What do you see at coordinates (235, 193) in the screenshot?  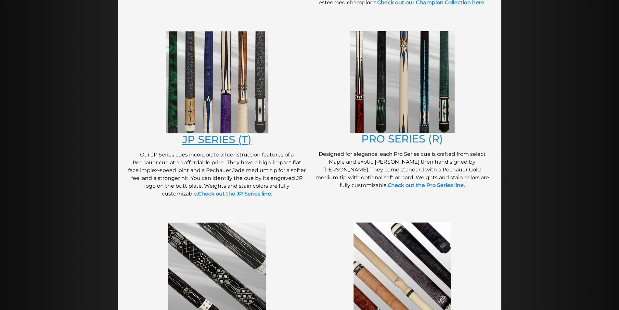 I see `a: Check out the JP Series line.` at bounding box center [235, 193].